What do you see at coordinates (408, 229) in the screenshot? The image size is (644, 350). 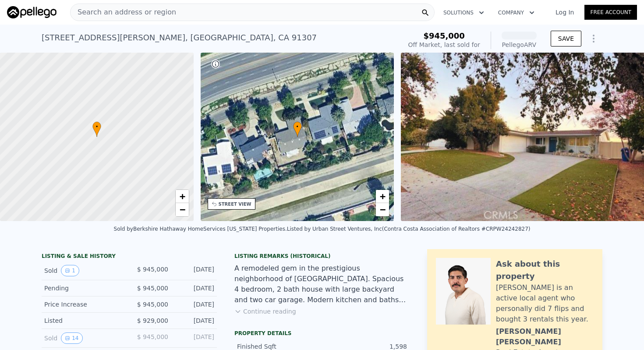 I see `div: Listed by Urban Street Ventures, Inc (Contra Costa Association of Realtors #CRPW24242827)` at bounding box center [408, 229].